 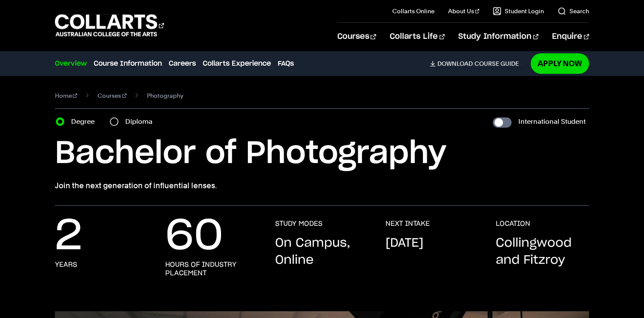 What do you see at coordinates (498, 36) in the screenshot?
I see `a: Study Information` at bounding box center [498, 36].